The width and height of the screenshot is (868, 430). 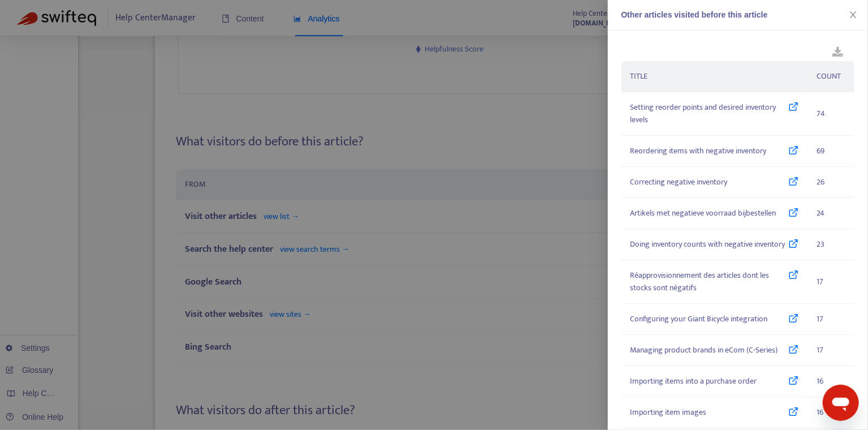 I want to click on button: Close, so click(x=853, y=15).